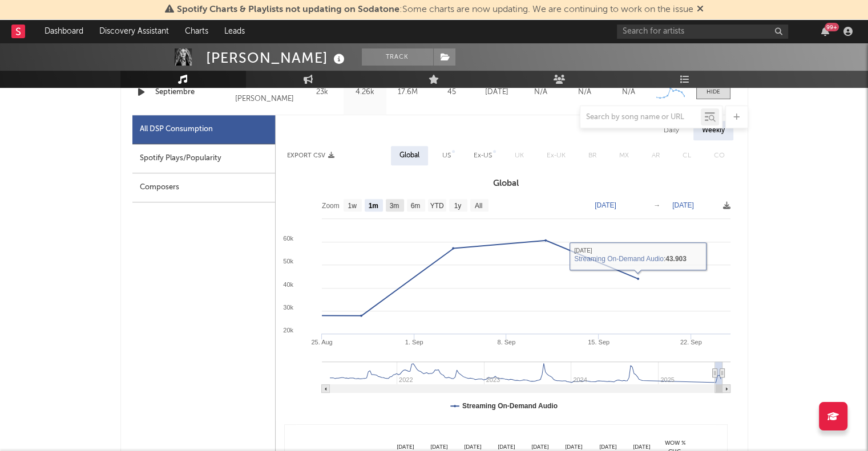 The height and width of the screenshot is (451, 868). What do you see at coordinates (510, 406) in the screenshot?
I see `text: Streaming On-Demand Audio` at bounding box center [510, 406].